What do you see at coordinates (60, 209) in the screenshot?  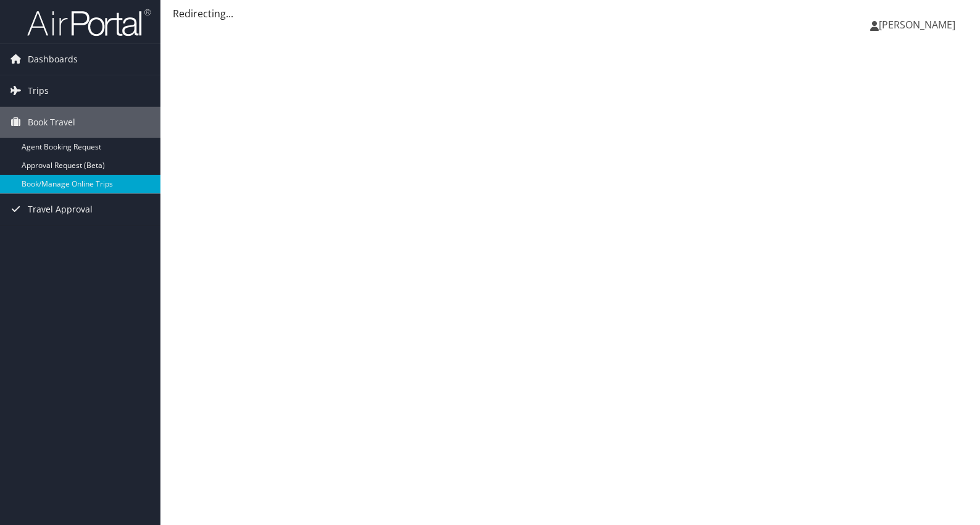 I see `span: Travel Approval` at bounding box center [60, 209].